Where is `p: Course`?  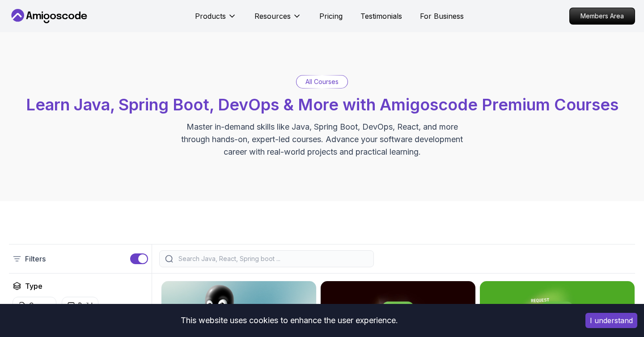 p: Course is located at coordinates (40, 305).